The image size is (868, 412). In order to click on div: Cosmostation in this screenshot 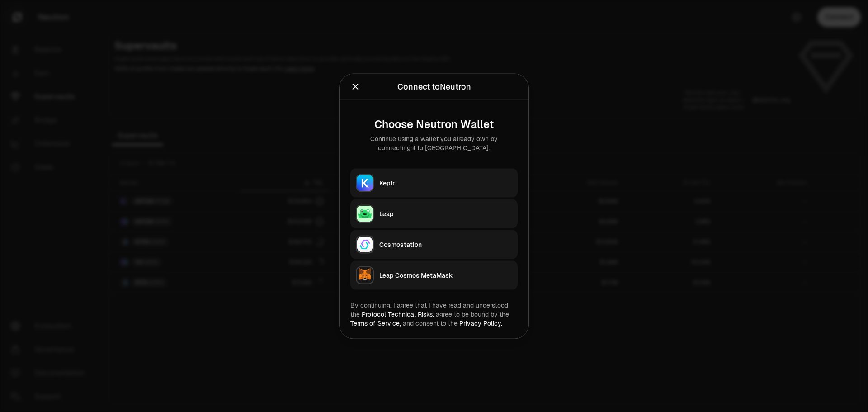, I will do `click(446, 245)`.